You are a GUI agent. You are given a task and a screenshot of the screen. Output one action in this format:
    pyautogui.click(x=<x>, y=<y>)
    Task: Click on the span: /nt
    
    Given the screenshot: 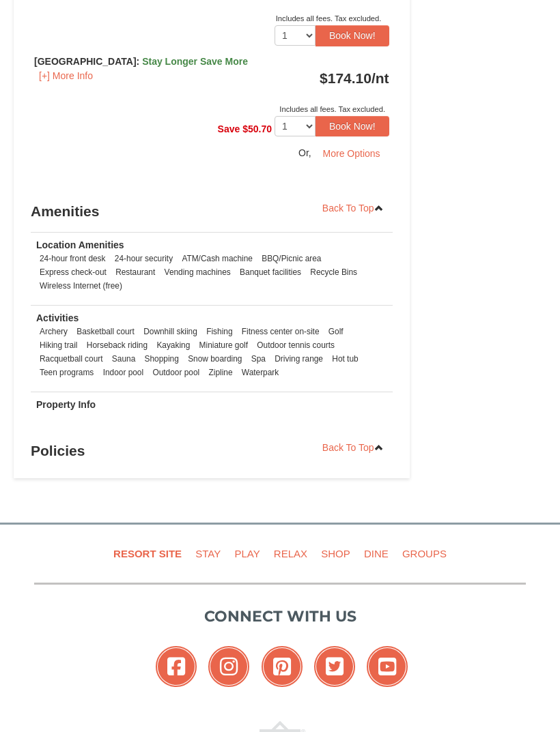 What is the action you would take?
    pyautogui.click(x=380, y=79)
    